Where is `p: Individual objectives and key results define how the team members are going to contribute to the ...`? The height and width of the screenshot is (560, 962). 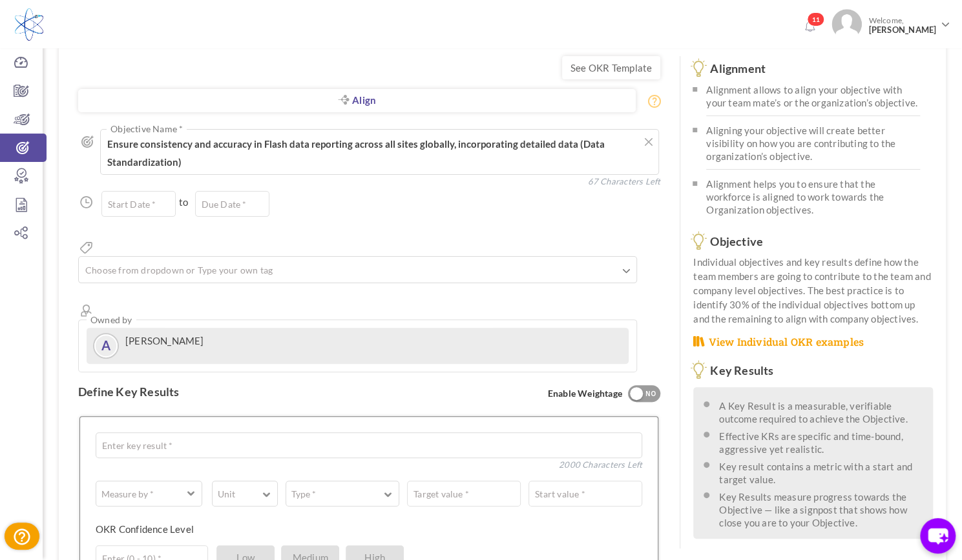
p: Individual objectives and key results define how the team members are going to contribute to the ... is located at coordinates (813, 290).